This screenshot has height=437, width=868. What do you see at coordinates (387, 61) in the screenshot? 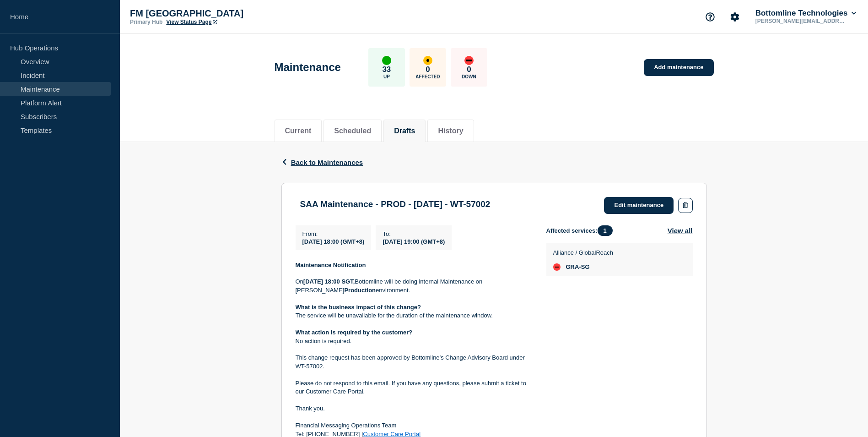
I see `div: up` at bounding box center [387, 61].